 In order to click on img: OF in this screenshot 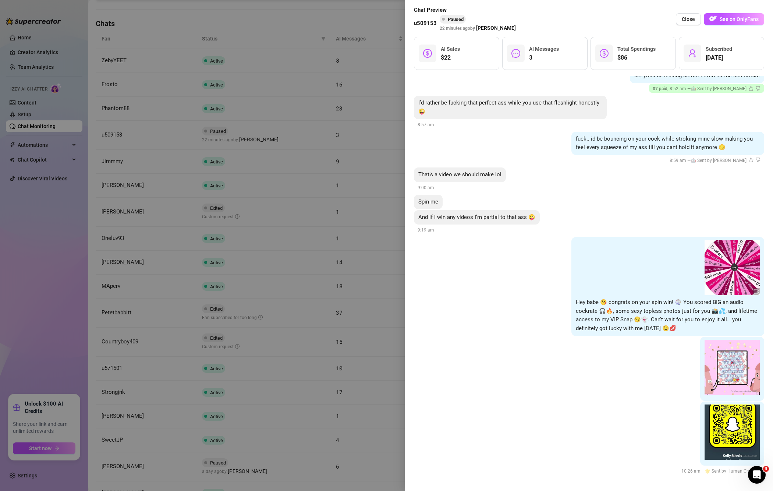, I will do `click(713, 19)`.